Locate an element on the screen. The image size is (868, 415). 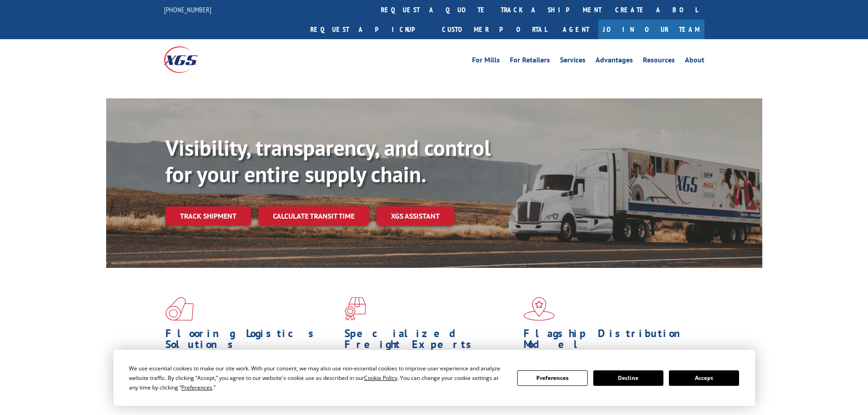
button: Preferences is located at coordinates (552, 378).